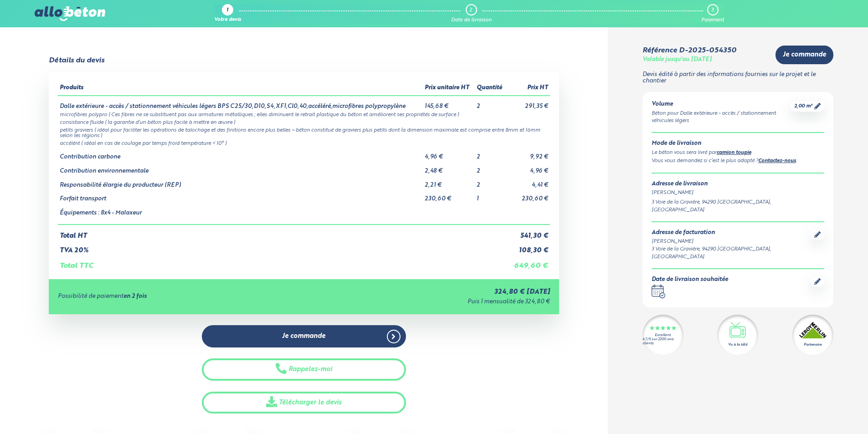 This screenshot has height=434, width=868. Describe the element at coordinates (662, 335) in the screenshot. I see `div: Excellent` at that location.